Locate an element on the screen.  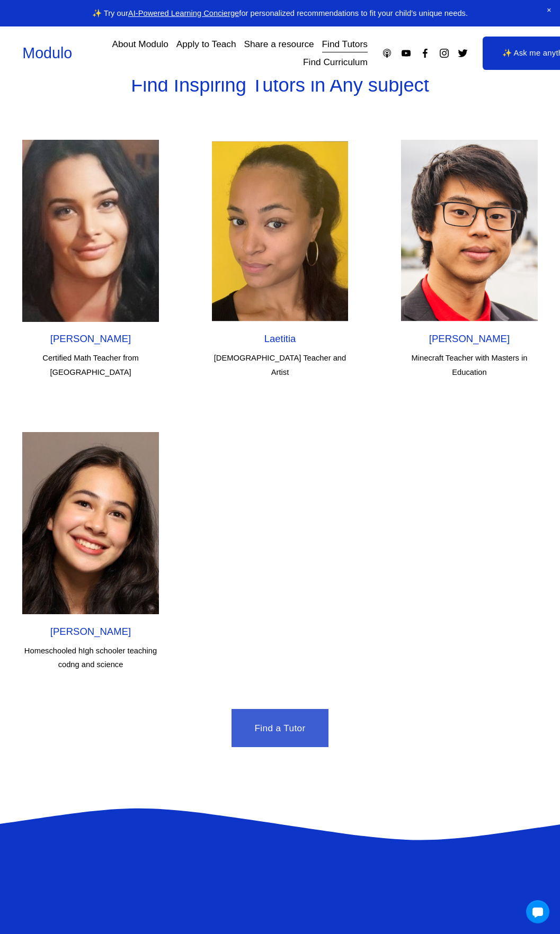
a: YouTube is located at coordinates (405, 53).